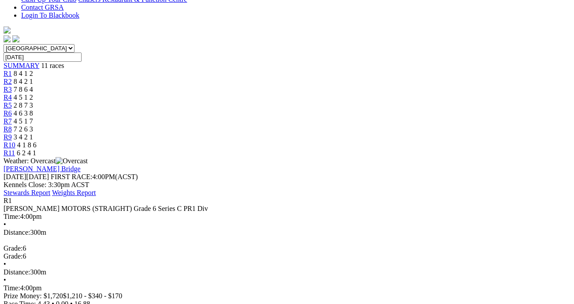  Describe the element at coordinates (7, 39) in the screenshot. I see `img: facebook.svg` at that location.